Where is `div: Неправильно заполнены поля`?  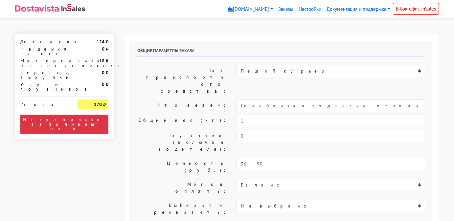 div: Неправильно заполнены поля is located at coordinates (64, 124).